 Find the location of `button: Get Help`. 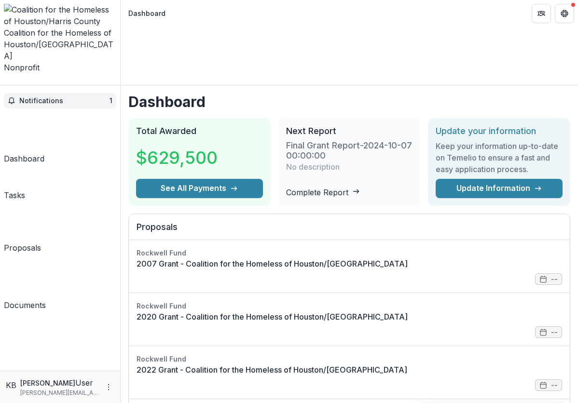

button: Get Help is located at coordinates (564, 13).